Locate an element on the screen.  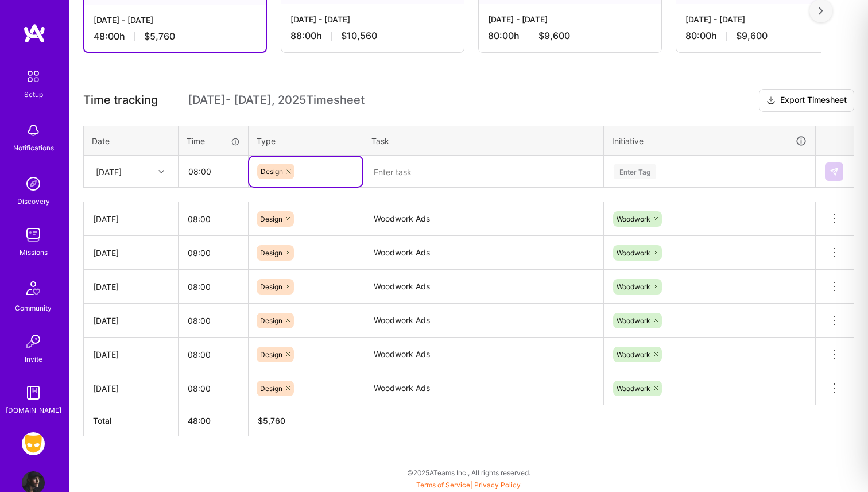
img: teamwork is located at coordinates (33, 234).